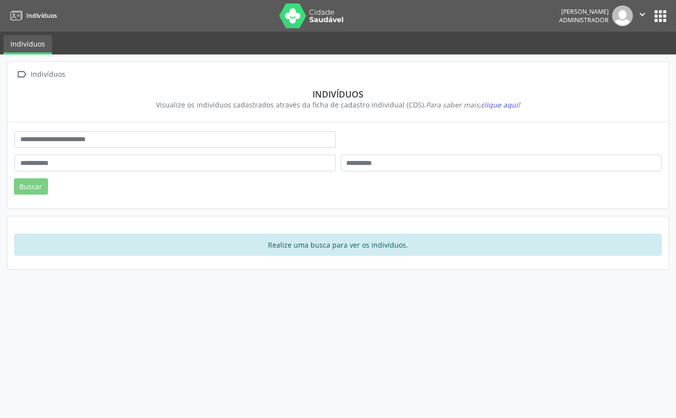 The width and height of the screenshot is (676, 418). I want to click on img: img, so click(622, 16).